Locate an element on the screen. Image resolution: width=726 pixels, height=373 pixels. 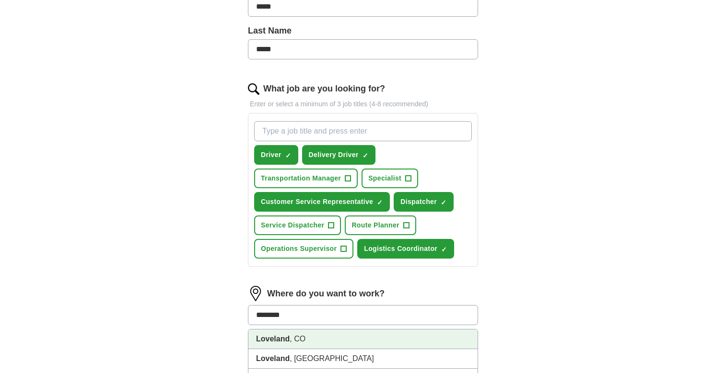
span: Customer Service Representative is located at coordinates (317, 202).